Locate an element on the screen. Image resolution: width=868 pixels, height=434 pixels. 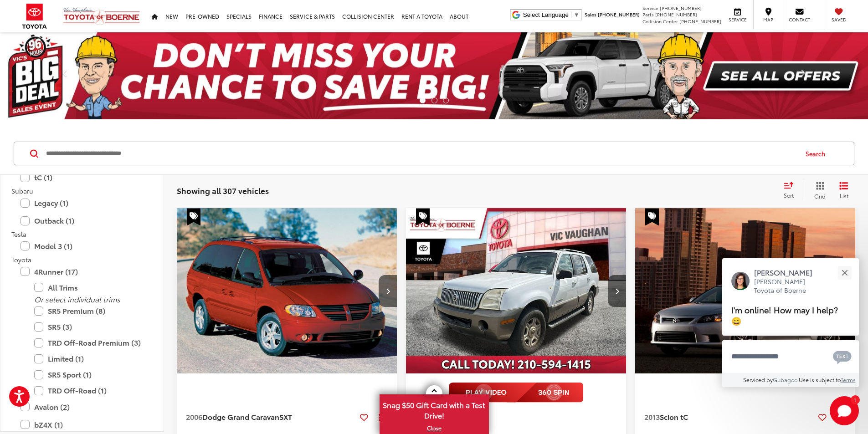
button: Close is located at coordinates (844, 272).